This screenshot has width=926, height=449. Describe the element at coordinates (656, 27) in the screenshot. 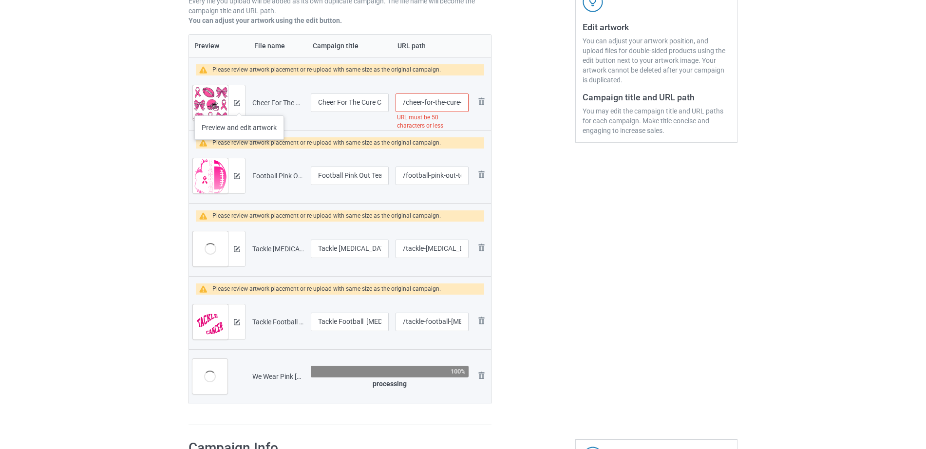

I see `h3: Edit artwork` at that location.